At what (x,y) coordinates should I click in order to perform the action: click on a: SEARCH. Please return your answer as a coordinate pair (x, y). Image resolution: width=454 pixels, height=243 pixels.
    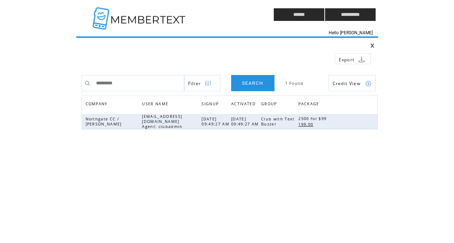
    Looking at the image, I should click on (253, 83).